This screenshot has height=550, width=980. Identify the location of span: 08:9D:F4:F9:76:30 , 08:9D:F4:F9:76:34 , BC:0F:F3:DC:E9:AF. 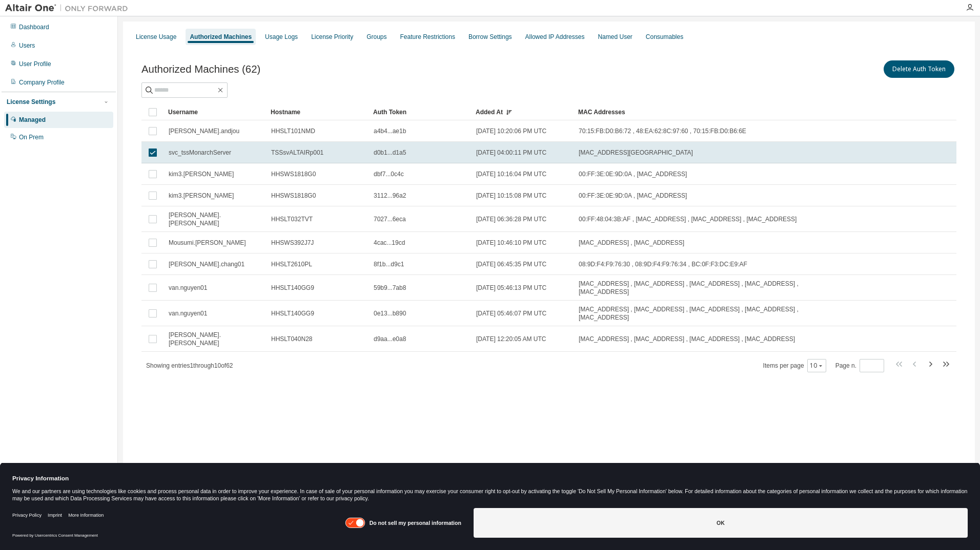
(663, 264).